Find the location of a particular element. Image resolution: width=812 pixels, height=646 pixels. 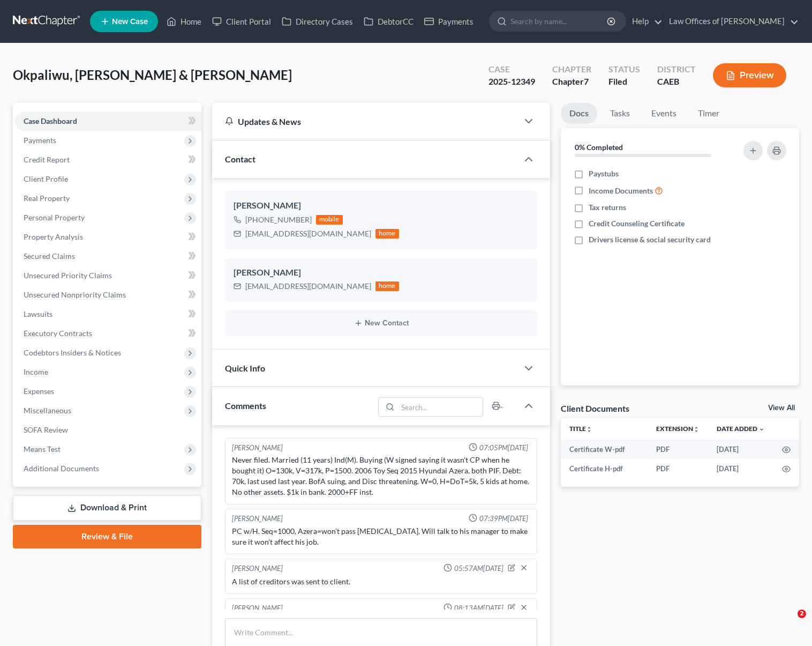

button: New Contact is located at coordinates (381, 323).